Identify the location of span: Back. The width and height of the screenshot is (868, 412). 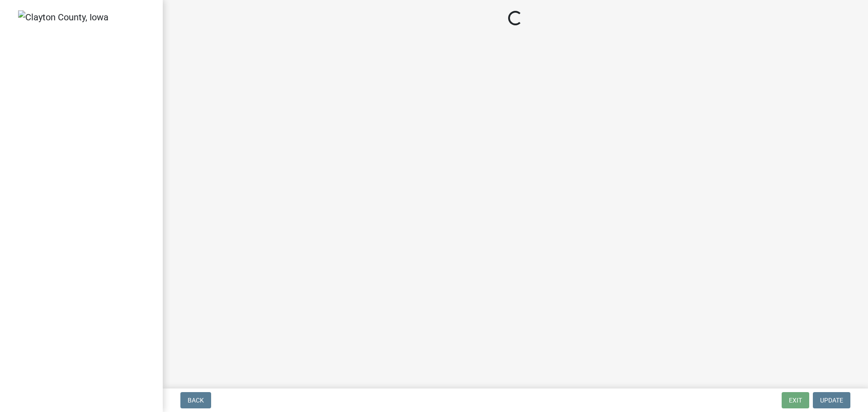
(196, 400).